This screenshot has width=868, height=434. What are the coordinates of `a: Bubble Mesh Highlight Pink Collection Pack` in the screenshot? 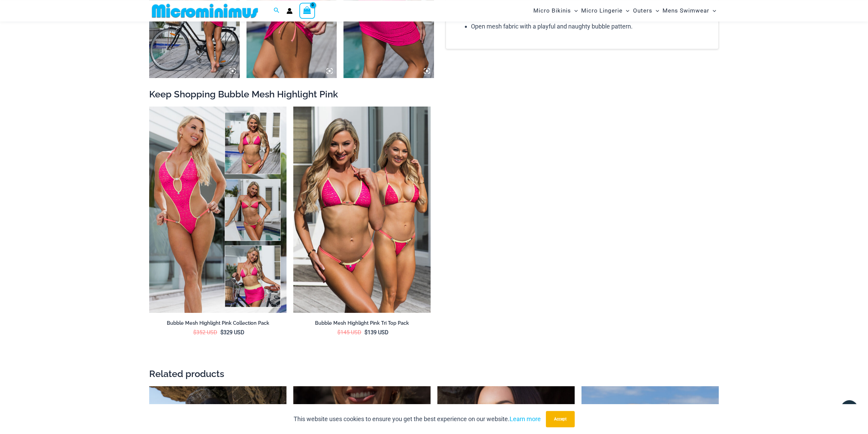 It's located at (218, 324).